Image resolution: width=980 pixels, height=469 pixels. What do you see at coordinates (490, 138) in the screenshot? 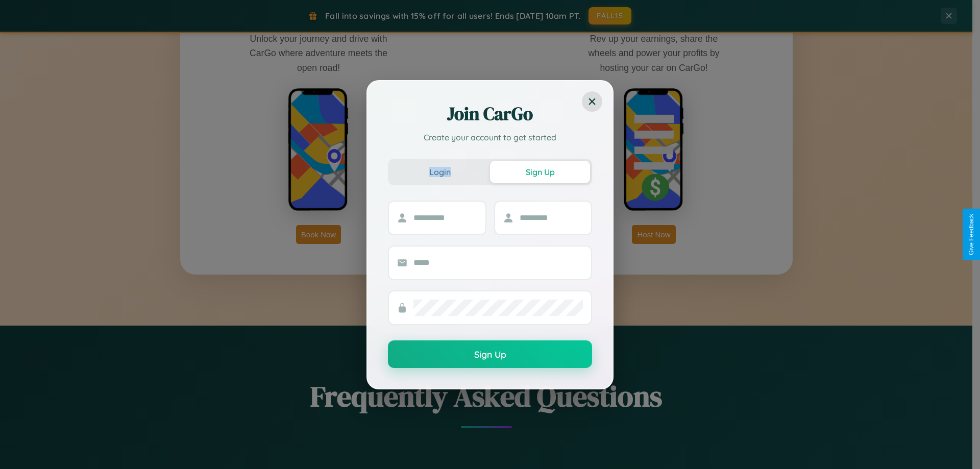
I see `p: Create your account to get started` at bounding box center [490, 138].